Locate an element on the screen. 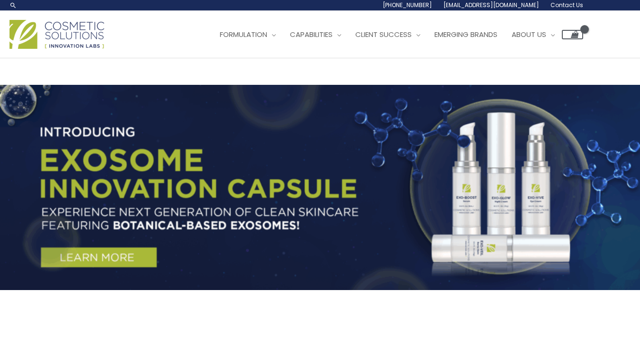  a: Search icon link is located at coordinates (13, 5).